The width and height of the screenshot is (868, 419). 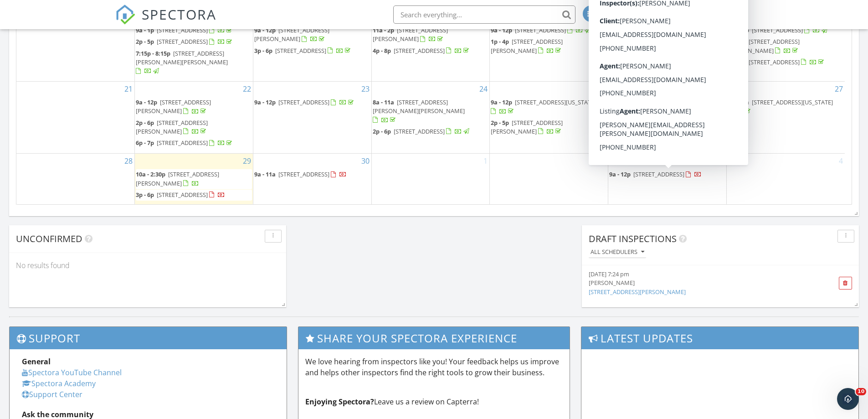 I want to click on a: Spectora YouTube Channel, so click(x=72, y=373).